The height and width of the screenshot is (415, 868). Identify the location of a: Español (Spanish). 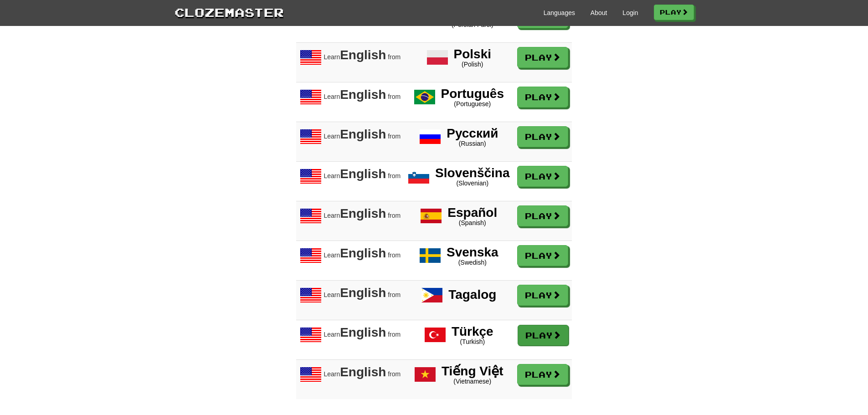
(458, 216).